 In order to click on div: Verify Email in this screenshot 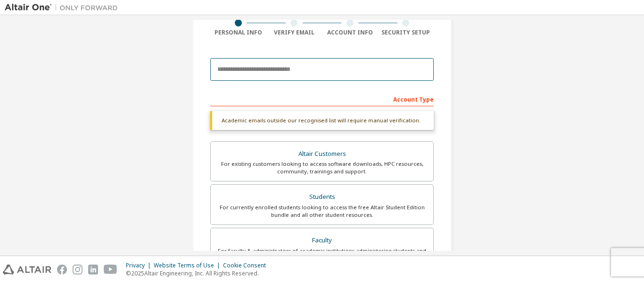, I will do `click(294, 32)`.